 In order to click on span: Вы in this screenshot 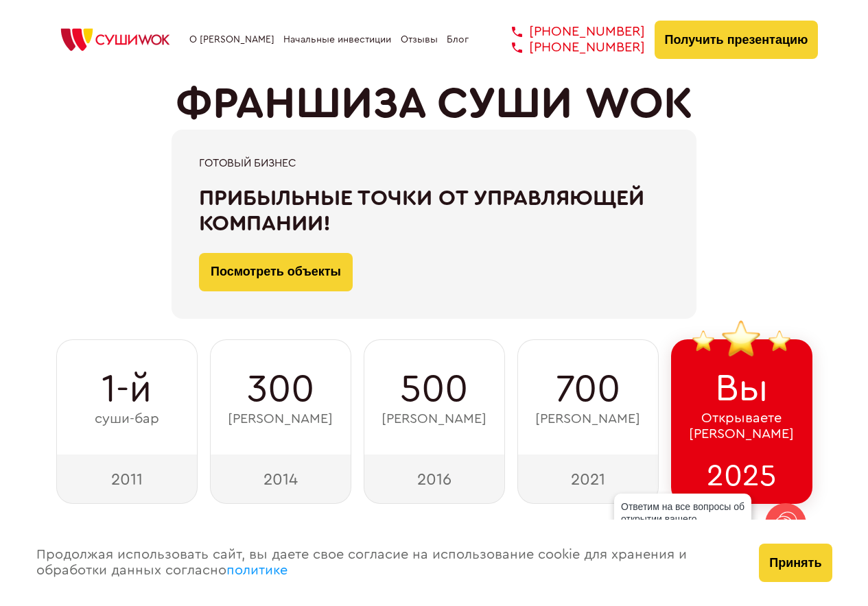, I will do `click(741, 389)`.